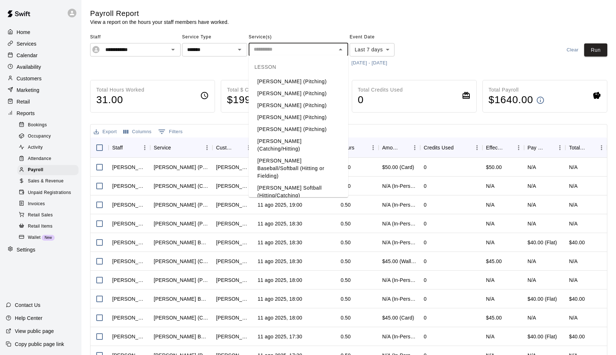 This screenshot has width=616, height=355. What do you see at coordinates (577, 299) in the screenshot?
I see `div: $40.00` at bounding box center [577, 299].